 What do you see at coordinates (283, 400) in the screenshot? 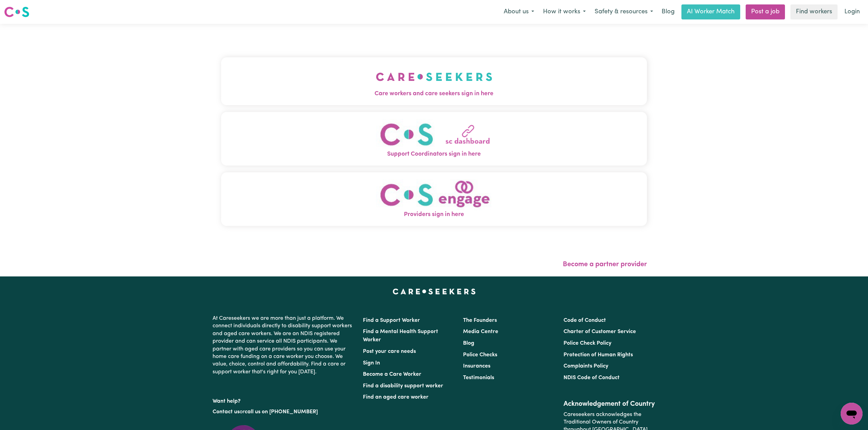
I see `p: Want help?` at bounding box center [283, 400].